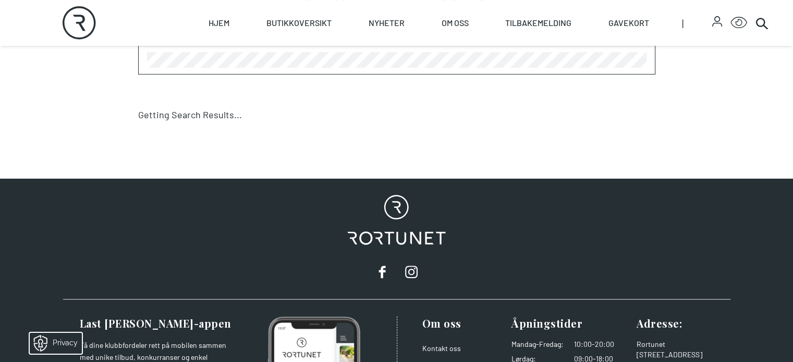 The height and width of the screenshot is (362, 793). What do you see at coordinates (739, 23) in the screenshot?
I see `button: Open Accessibility Menu` at bounding box center [739, 23].